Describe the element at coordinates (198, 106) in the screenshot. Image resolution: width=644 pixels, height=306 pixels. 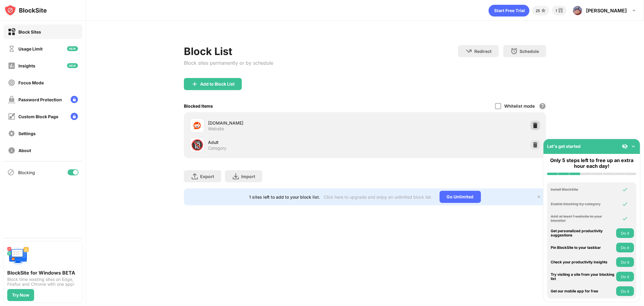
I see `div: Blocked Items` at that location.